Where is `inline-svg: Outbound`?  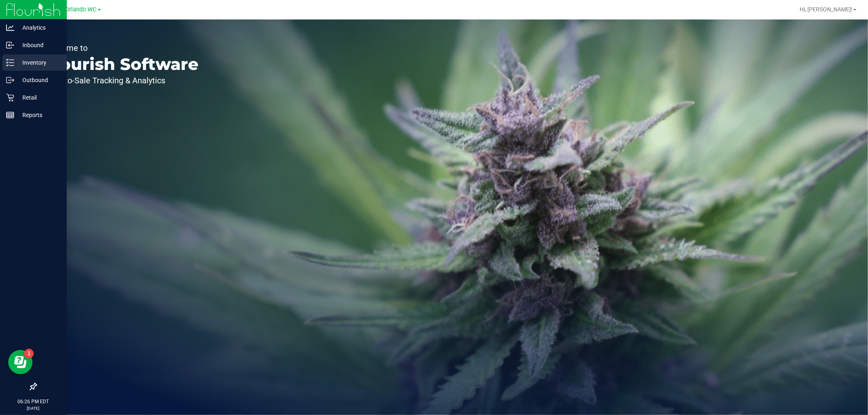 inline-svg: Outbound is located at coordinates (10, 80).